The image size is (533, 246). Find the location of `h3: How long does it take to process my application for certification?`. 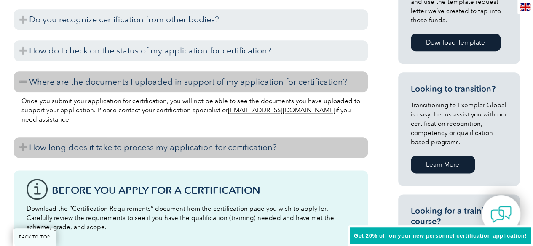

h3: How long does it take to process my application for certification? is located at coordinates (191, 147).